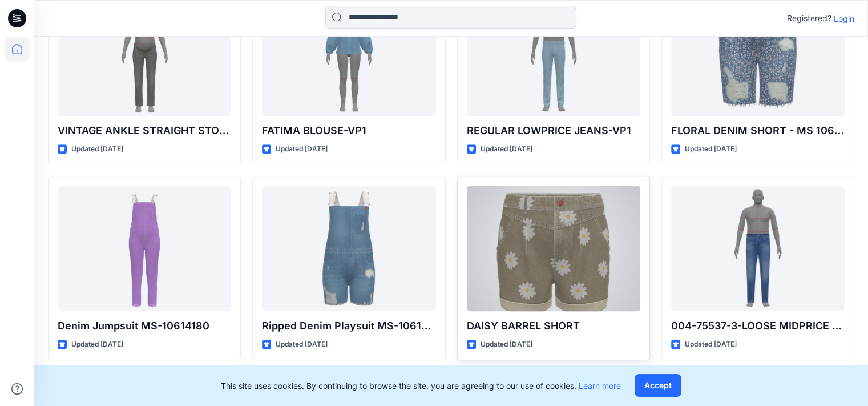 The width and height of the screenshot is (868, 406). What do you see at coordinates (349, 326) in the screenshot?
I see `p: Ripped Denim Playsuit MS-10614166` at bounding box center [349, 326].